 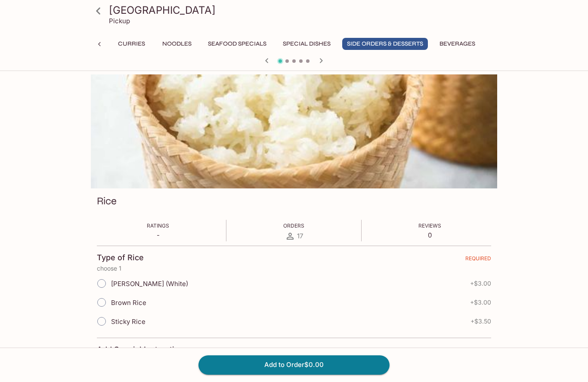 I want to click on span: Orders, so click(x=294, y=225).